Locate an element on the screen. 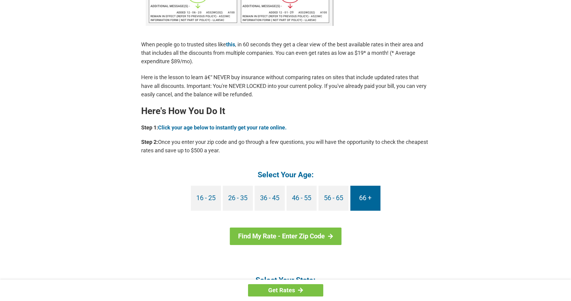 The width and height of the screenshot is (571, 301). h4: Select Your State: is located at coordinates (286, 280).